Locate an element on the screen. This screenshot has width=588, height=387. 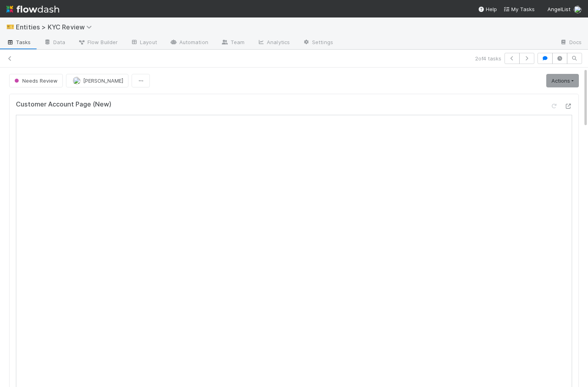
div: Help is located at coordinates (487, 9).